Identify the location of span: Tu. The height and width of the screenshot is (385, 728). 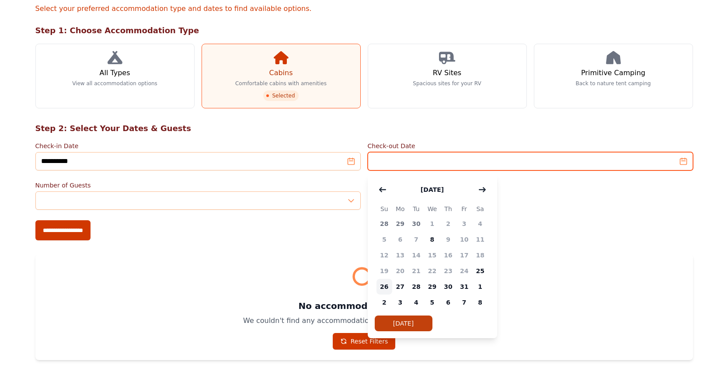
(416, 209).